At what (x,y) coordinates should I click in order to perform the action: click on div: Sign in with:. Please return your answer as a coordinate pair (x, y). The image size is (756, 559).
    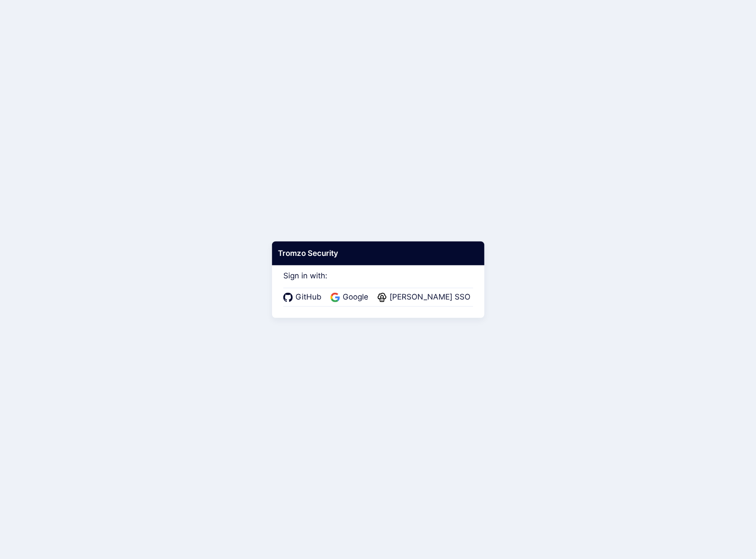
    Looking at the image, I should click on (378, 282).